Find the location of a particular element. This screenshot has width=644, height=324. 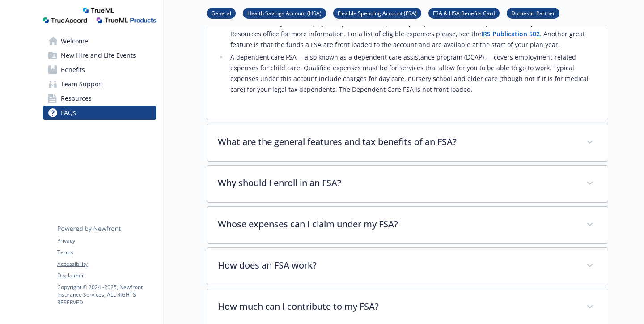

a: Disclaimer is located at coordinates (106, 275).